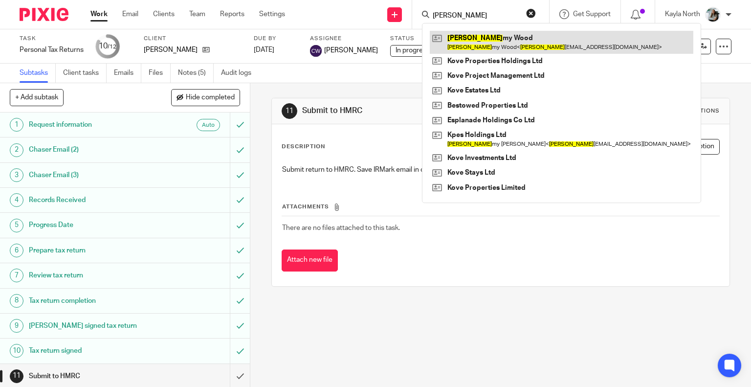 The height and width of the screenshot is (387, 751). Describe the element at coordinates (232, 14) in the screenshot. I see `a: Reports` at that location.